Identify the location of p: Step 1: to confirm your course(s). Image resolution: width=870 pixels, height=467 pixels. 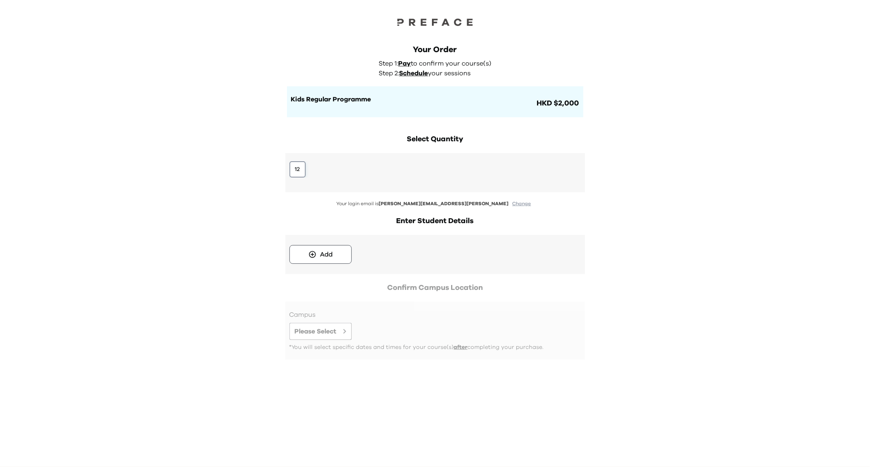
(438, 64).